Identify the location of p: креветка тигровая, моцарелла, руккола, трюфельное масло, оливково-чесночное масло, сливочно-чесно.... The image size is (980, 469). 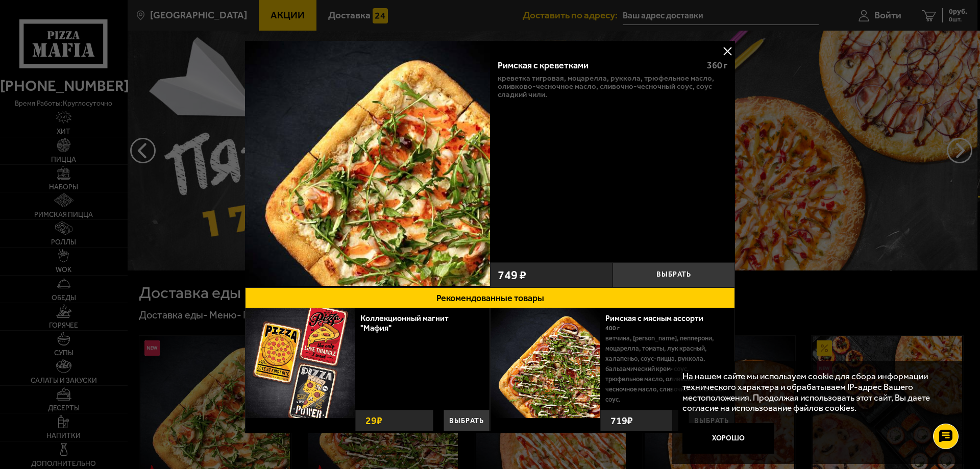
(612, 86).